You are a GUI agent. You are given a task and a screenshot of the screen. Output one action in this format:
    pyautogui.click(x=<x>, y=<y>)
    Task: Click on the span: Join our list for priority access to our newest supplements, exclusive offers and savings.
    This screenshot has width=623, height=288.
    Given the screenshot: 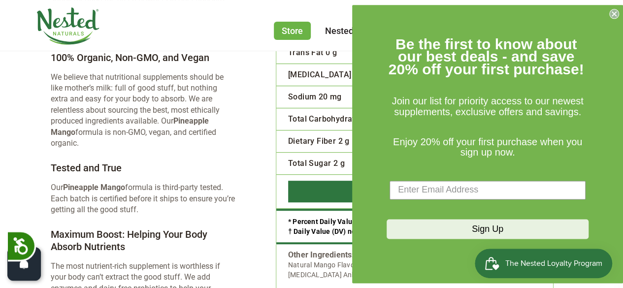 What is the action you would take?
    pyautogui.click(x=487, y=107)
    